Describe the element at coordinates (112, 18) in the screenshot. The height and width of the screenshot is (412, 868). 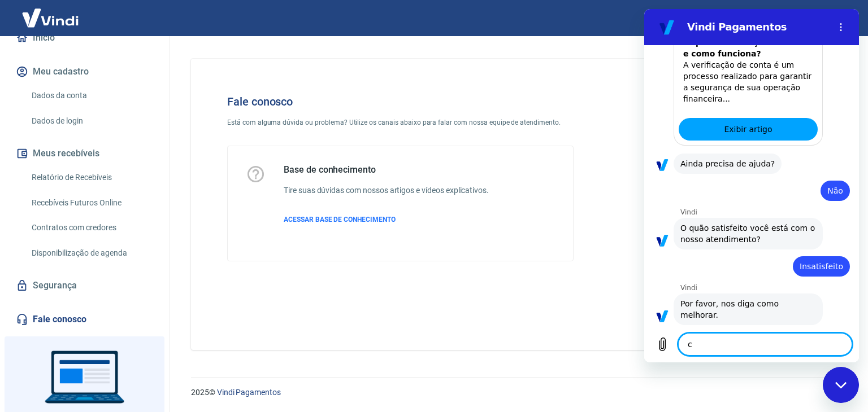
I see `h2: Vindi Pagamentos` at that location.